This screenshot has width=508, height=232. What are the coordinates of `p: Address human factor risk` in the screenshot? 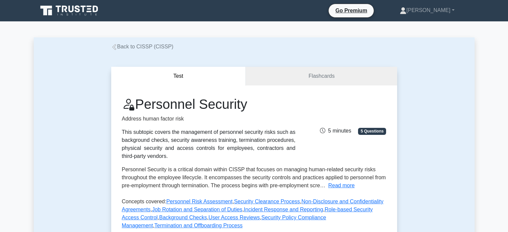 It's located at (209, 119).